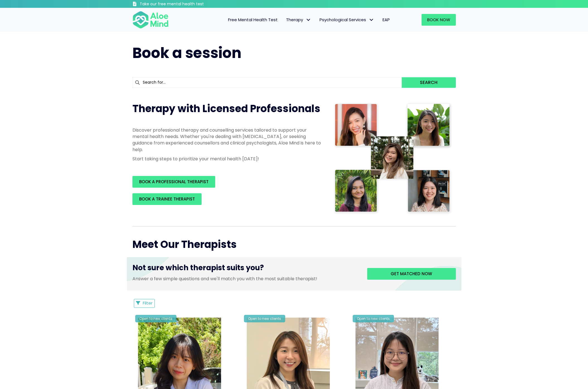  What do you see at coordinates (439, 20) in the screenshot?
I see `a: Book Now` at bounding box center [439, 20].